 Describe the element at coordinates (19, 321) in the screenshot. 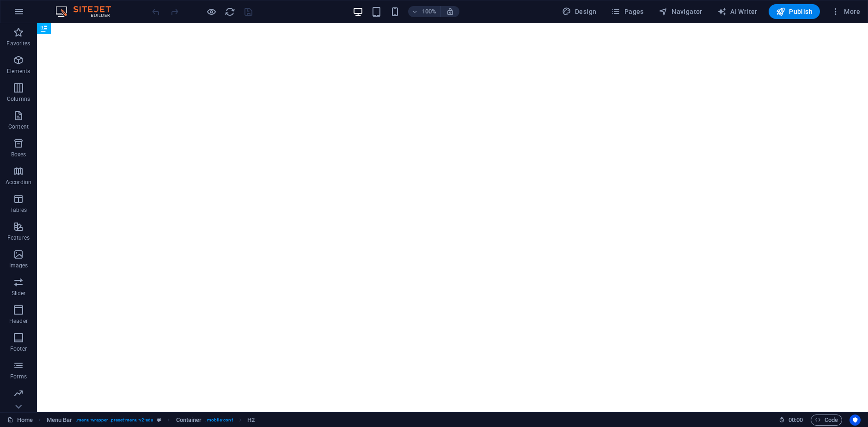

I see `p: Header` at that location.